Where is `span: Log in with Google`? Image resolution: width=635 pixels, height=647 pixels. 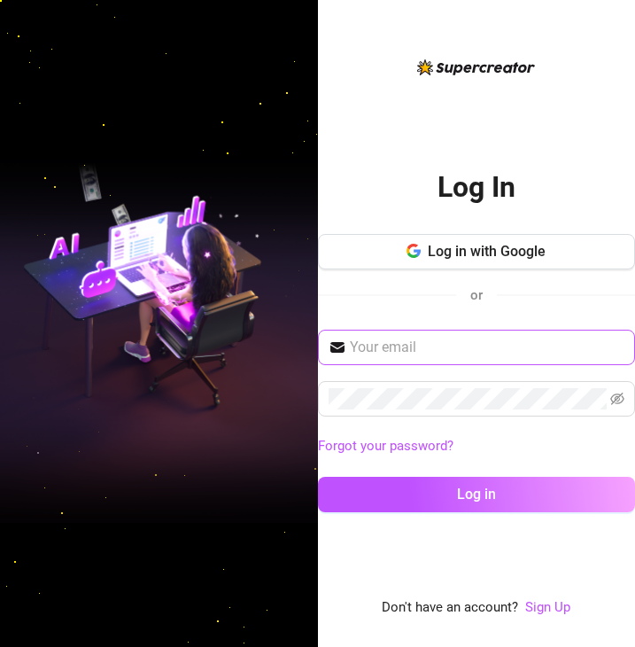
span: Log in with Google is located at coordinates (486, 251).